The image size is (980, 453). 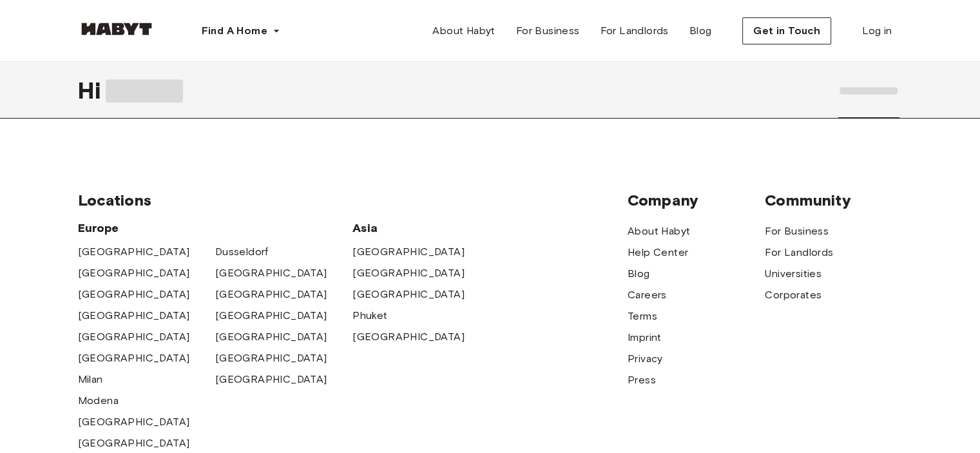 What do you see at coordinates (794, 295) in the screenshot?
I see `span: Corporates` at bounding box center [794, 295].